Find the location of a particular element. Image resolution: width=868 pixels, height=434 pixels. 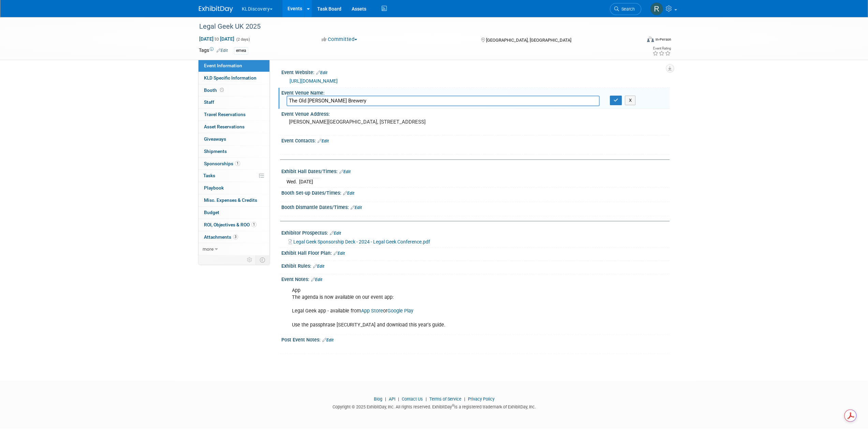

div: Event Venue Name: is located at coordinates (475, 92).